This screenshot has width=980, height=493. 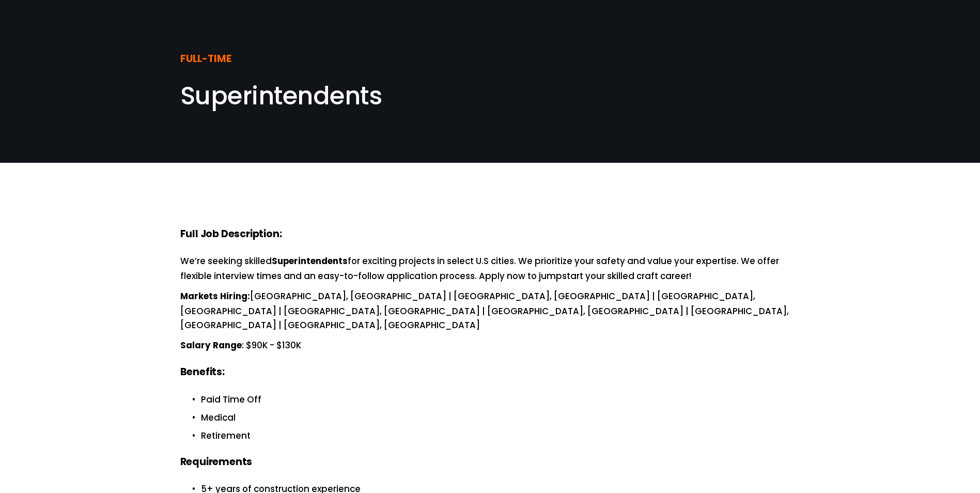 I want to click on p: Retirement, so click(x=500, y=435).